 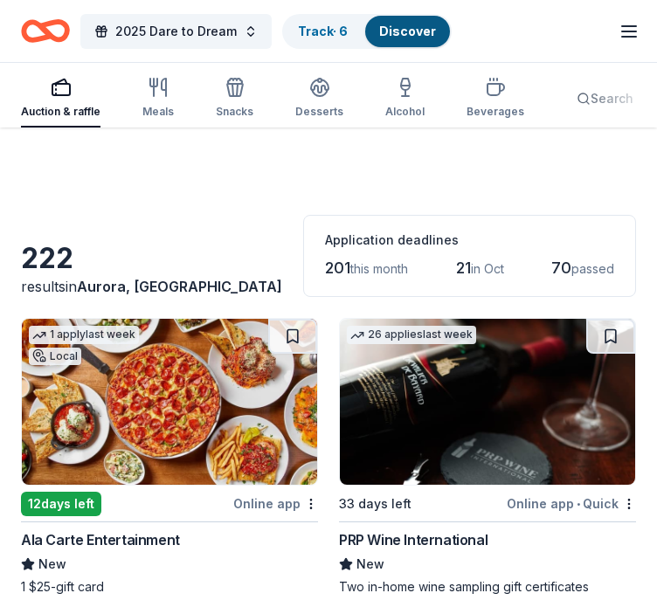 What do you see at coordinates (60, 112) in the screenshot?
I see `div: Auction & raffle` at bounding box center [60, 112].